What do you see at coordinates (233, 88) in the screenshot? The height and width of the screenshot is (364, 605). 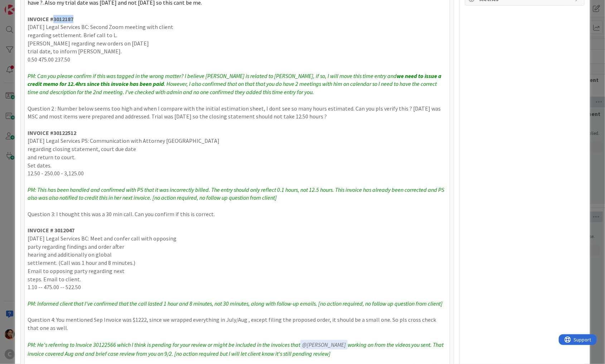 I see `em: . However, I also confirmed that on that that you do have 2 meetings with him on calendar so I ne...` at bounding box center [233, 88].